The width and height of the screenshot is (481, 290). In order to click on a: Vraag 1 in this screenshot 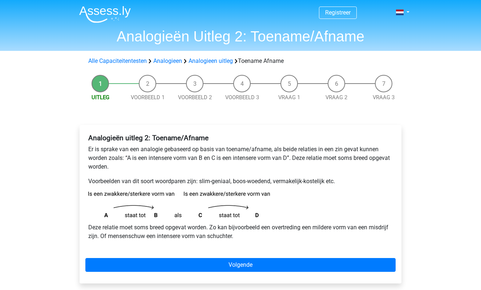, I will do `click(289, 97)`.